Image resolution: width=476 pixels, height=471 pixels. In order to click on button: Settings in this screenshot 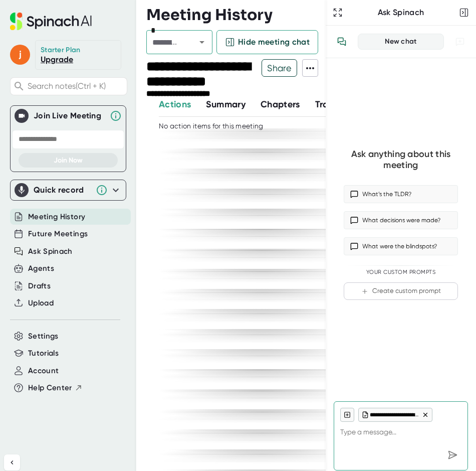, I will do `click(43, 336)`.